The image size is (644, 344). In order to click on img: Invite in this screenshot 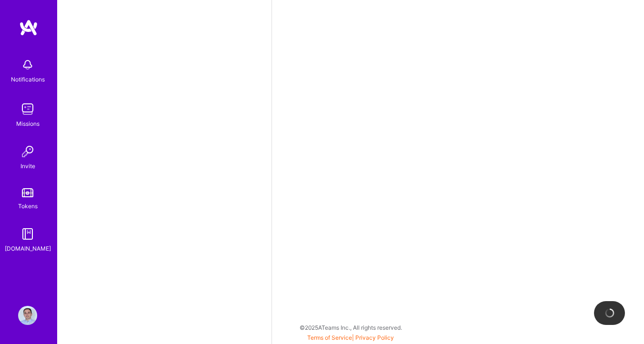, I will do `click(27, 151)`.